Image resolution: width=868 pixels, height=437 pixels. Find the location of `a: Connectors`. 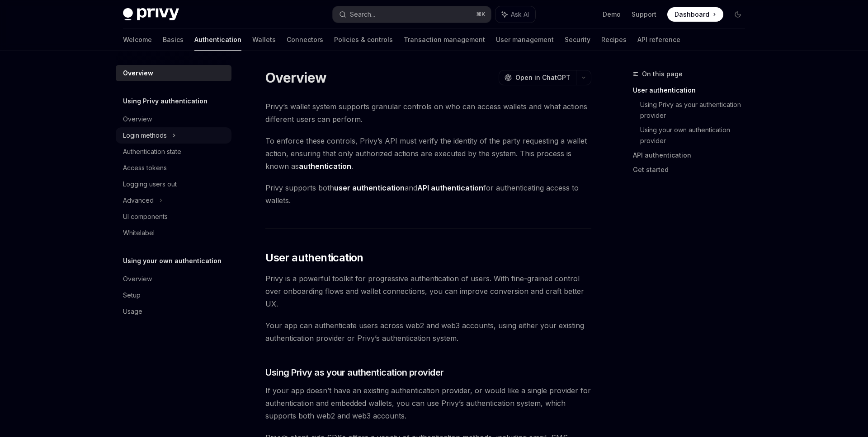

a: Connectors is located at coordinates (304, 40).